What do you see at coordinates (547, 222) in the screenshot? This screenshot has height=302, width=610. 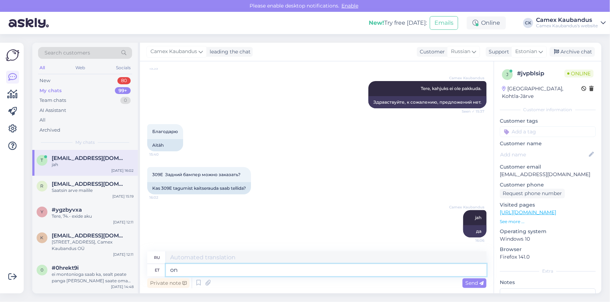 I see `p: See more ...` at bounding box center [547, 222].